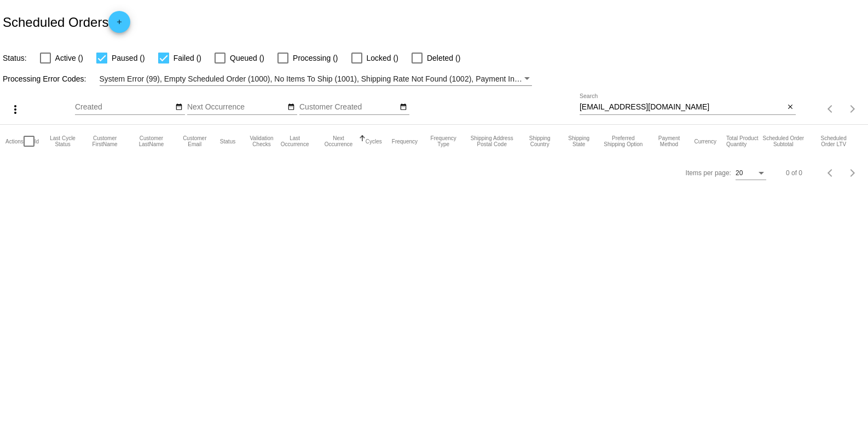 This screenshot has width=868, height=433. Describe the element at coordinates (228, 141) in the screenshot. I see `button: Change sorting for Status` at that location.